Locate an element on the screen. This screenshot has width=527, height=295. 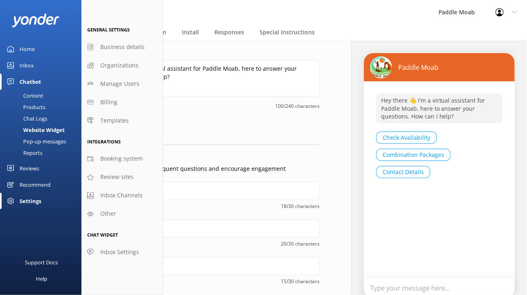
img: yonder-white-logo.png is located at coordinates (35, 20).